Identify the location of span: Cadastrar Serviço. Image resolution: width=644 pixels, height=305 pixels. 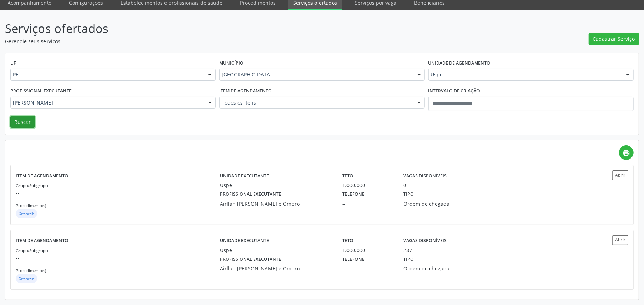
(614, 39).